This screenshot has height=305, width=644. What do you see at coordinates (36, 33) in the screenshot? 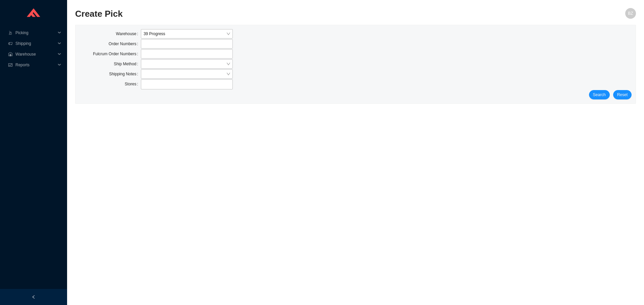
I see `span: Picking` at bounding box center [36, 33].